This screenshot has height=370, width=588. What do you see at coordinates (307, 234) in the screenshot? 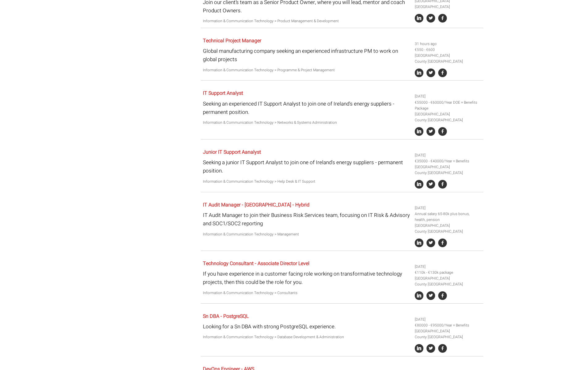
I see `p: Information & Communication Technology > Management` at bounding box center [307, 234].